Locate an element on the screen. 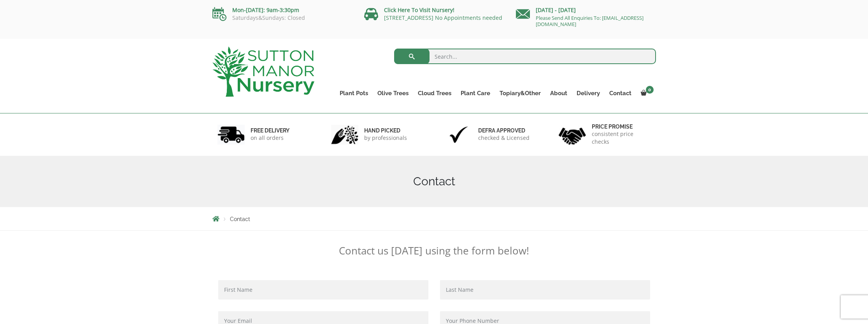 This screenshot has width=868, height=324. a: 0 is located at coordinates (645, 93).